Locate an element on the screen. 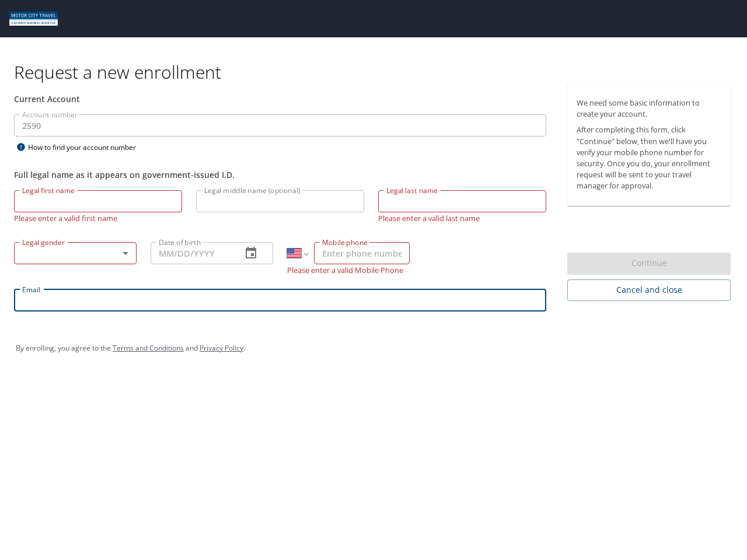 This screenshot has height=560, width=747. div: Current Account is located at coordinates (280, 99).